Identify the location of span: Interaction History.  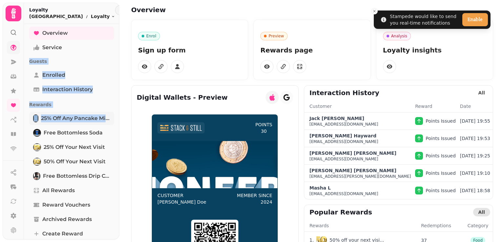
(68, 89).